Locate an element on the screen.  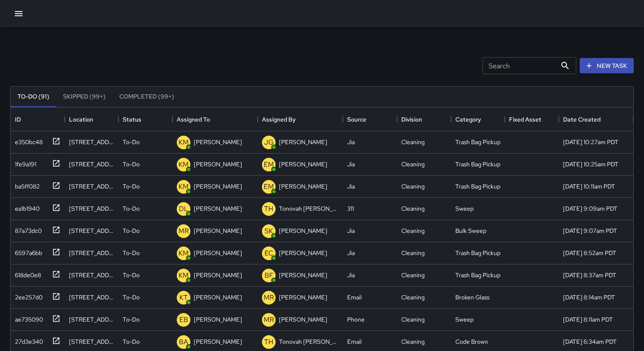
p: BF is located at coordinates (269, 275).